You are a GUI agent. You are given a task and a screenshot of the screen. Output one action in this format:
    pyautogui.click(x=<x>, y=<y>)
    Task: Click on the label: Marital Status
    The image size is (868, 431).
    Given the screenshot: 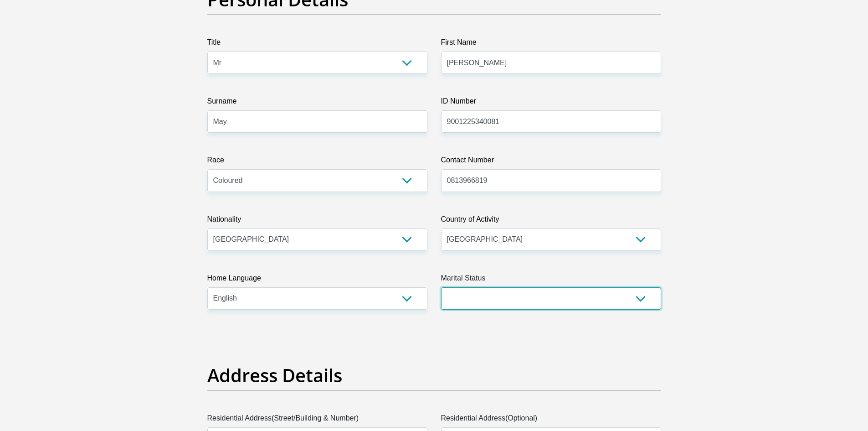 What is the action you would take?
    pyautogui.click(x=551, y=280)
    